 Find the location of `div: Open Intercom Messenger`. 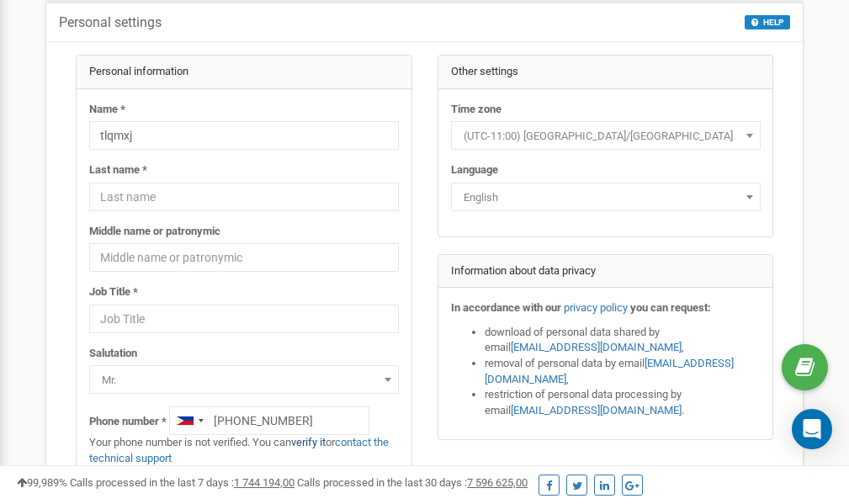

div: Open Intercom Messenger is located at coordinates (812, 429).